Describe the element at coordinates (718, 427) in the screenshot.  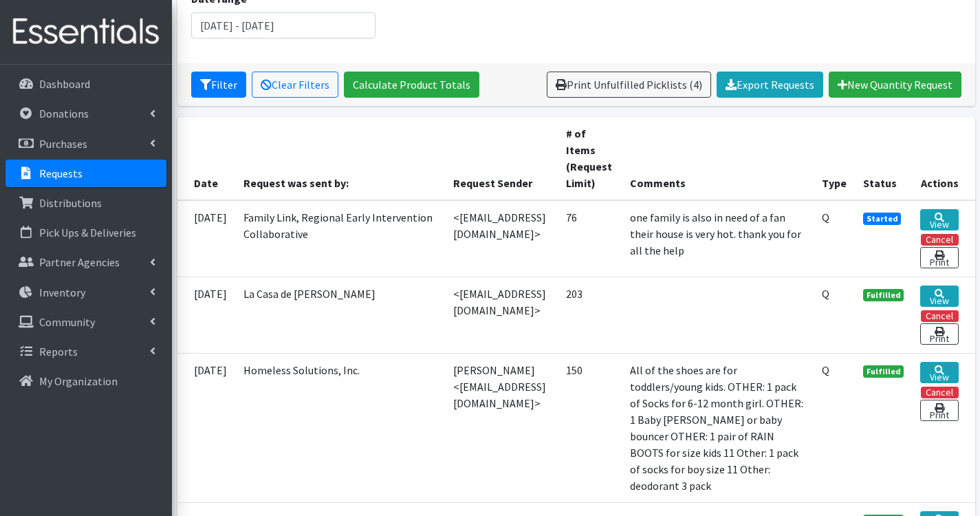
I see `td: All of the shoes are for toddlers/young kids. OTHER: 1 pack of Socks for 6-12 month girl. OTHER: ...` at that location.